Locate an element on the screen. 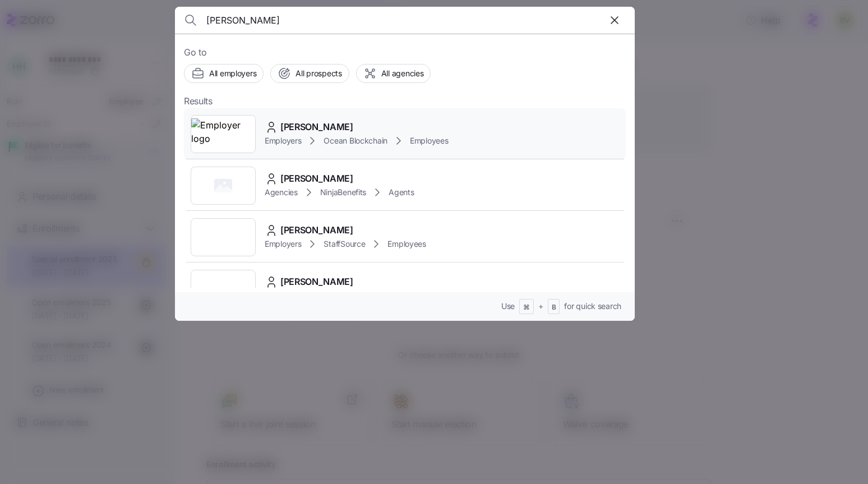  img: Employer logo is located at coordinates (223, 134).